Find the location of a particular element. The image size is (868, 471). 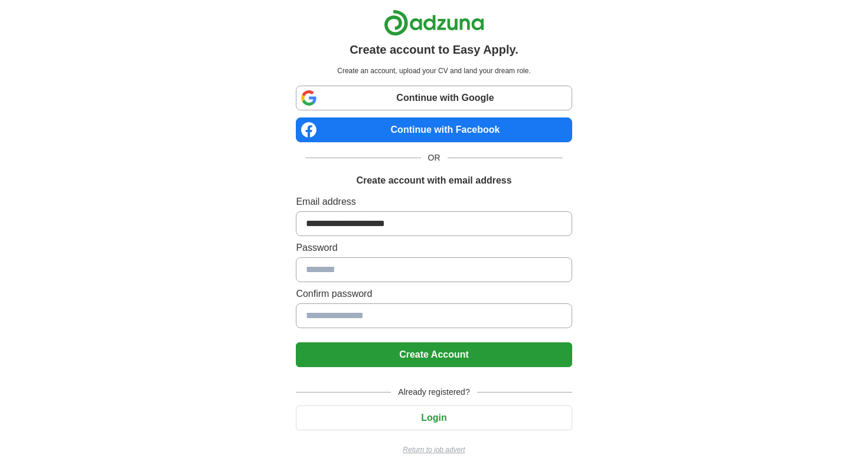

h1: Create account to Easy Apply. is located at coordinates (434, 50).